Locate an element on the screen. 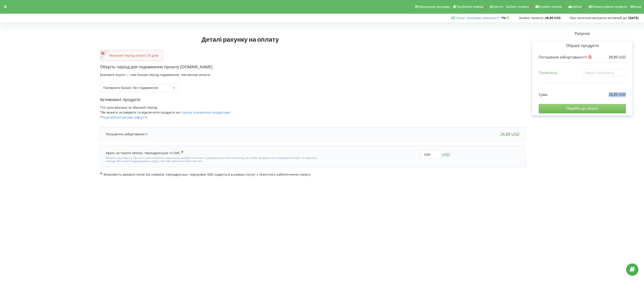 This screenshot has height=306, width=644. p: Сума is located at coordinates (543, 94).